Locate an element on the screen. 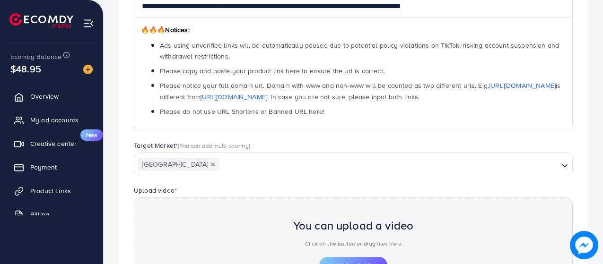 This screenshot has width=603, height=264. span: Overview is located at coordinates (44, 96).